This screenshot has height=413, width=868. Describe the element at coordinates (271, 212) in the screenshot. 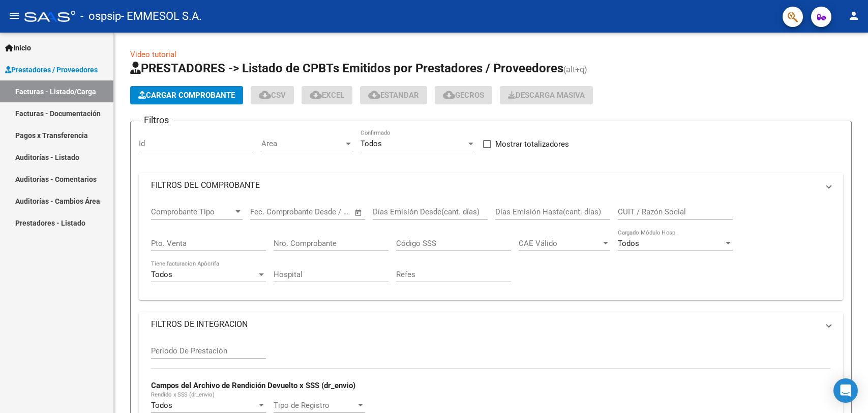

I see `input: Fecha inicio` at that location.